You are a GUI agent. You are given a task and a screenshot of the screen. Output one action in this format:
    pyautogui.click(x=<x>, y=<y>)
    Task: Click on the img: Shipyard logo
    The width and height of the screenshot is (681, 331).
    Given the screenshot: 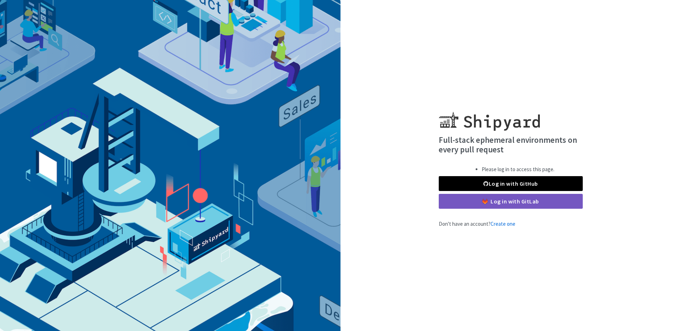 What is the action you would take?
    pyautogui.click(x=489, y=117)
    